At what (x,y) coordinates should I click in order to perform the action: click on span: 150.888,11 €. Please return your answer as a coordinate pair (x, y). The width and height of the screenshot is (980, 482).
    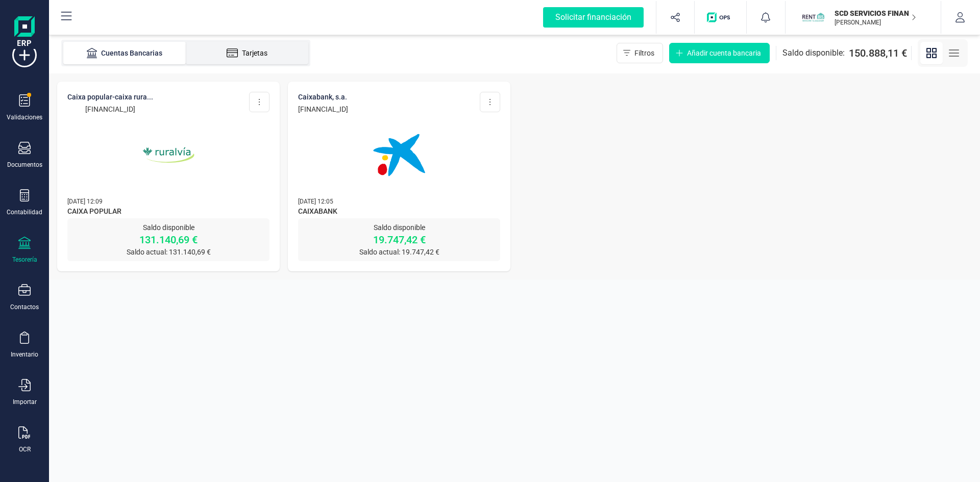
    Looking at the image, I should click on (878, 53).